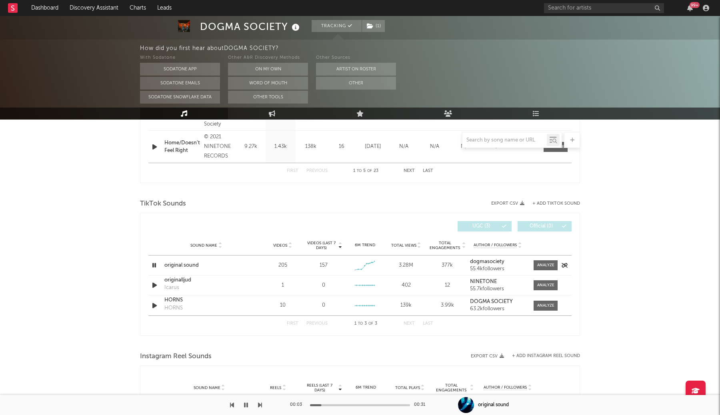 The height and width of the screenshot is (415, 720). What do you see at coordinates (447, 306) in the screenshot?
I see `div: 3.99k` at bounding box center [447, 306].